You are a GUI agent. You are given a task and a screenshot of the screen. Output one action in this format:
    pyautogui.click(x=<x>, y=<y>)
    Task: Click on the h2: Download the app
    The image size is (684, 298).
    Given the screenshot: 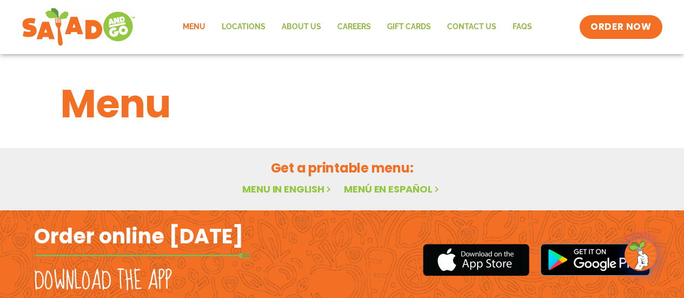 What is the action you would take?
    pyautogui.click(x=103, y=281)
    